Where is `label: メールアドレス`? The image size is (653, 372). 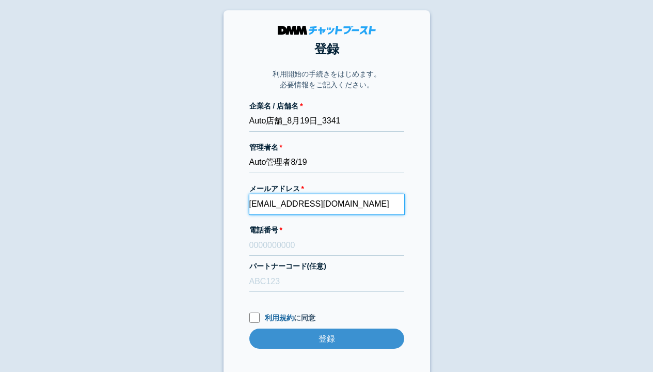
label: メールアドレス is located at coordinates (327, 188).